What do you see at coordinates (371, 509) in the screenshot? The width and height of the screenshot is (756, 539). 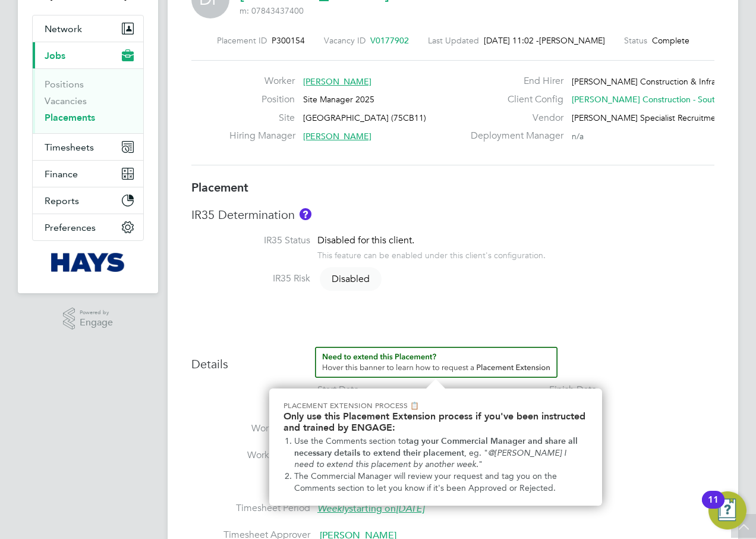 I see `span: starting on` at bounding box center [371, 509].